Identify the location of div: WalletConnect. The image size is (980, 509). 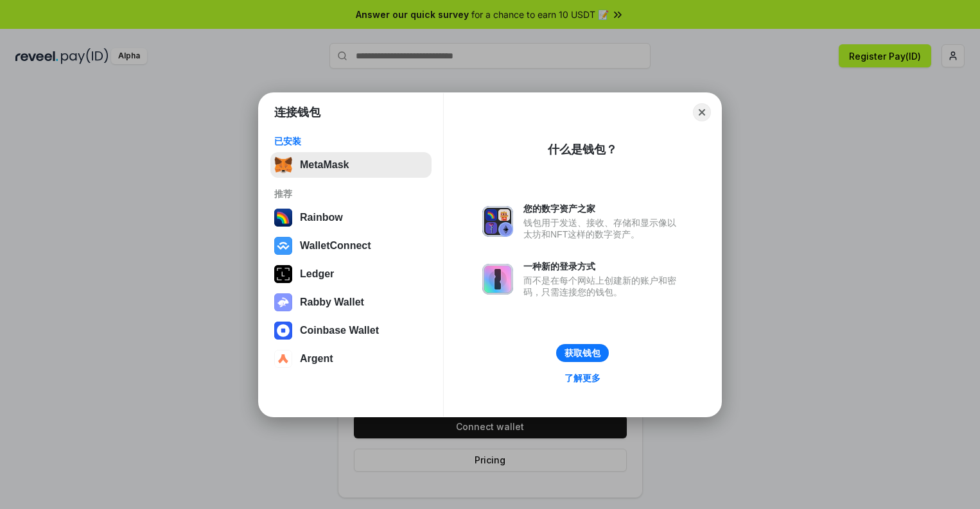
(335, 246).